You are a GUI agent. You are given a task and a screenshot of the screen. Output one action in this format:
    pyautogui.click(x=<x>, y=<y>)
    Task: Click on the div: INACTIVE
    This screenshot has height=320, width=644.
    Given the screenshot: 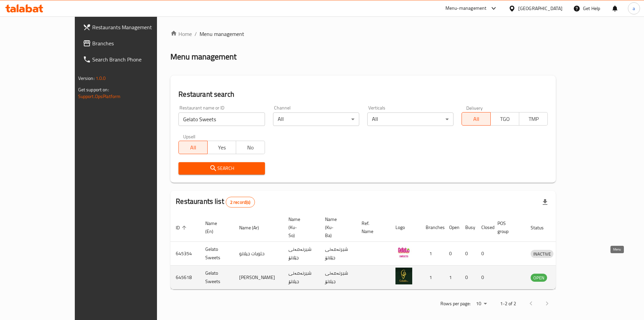 What is the action you would take?
    pyautogui.click(x=542, y=254)
    